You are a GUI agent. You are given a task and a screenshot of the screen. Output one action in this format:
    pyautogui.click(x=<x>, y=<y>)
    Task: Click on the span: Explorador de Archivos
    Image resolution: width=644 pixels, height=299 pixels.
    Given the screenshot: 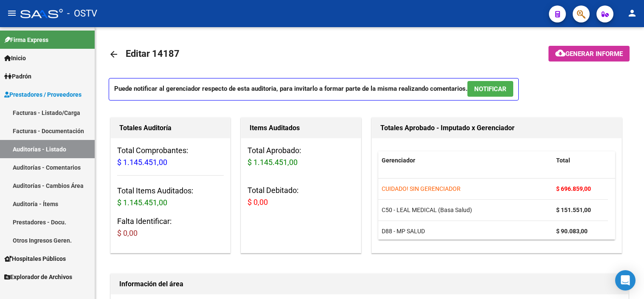 What is the action you would take?
    pyautogui.click(x=38, y=277)
    